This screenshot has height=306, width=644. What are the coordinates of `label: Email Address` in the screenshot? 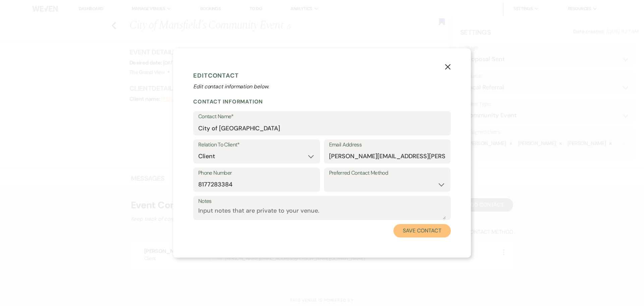 It's located at (387, 145).